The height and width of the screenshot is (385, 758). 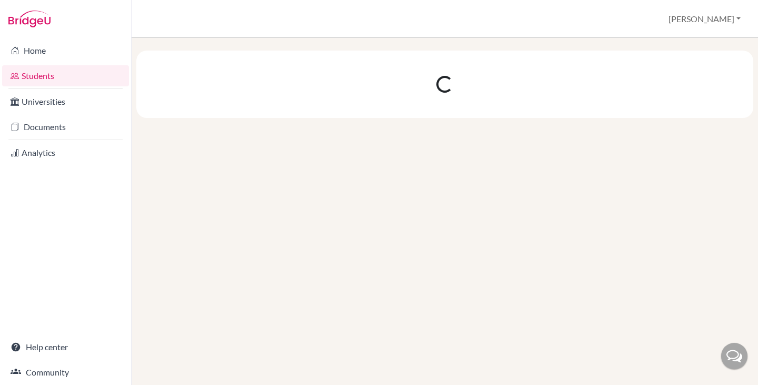 I want to click on a: Community, so click(x=65, y=372).